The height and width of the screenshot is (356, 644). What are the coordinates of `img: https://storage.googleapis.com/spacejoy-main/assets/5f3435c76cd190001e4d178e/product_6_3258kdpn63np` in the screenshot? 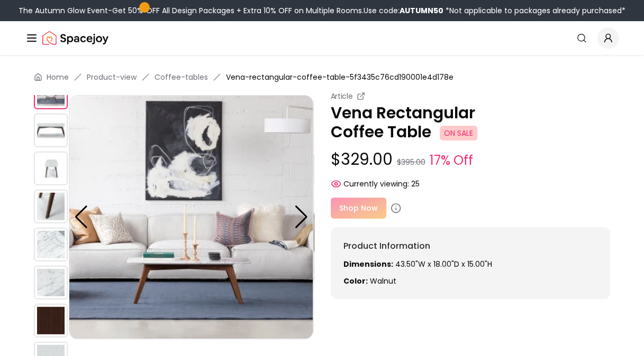 It's located at (51, 283).